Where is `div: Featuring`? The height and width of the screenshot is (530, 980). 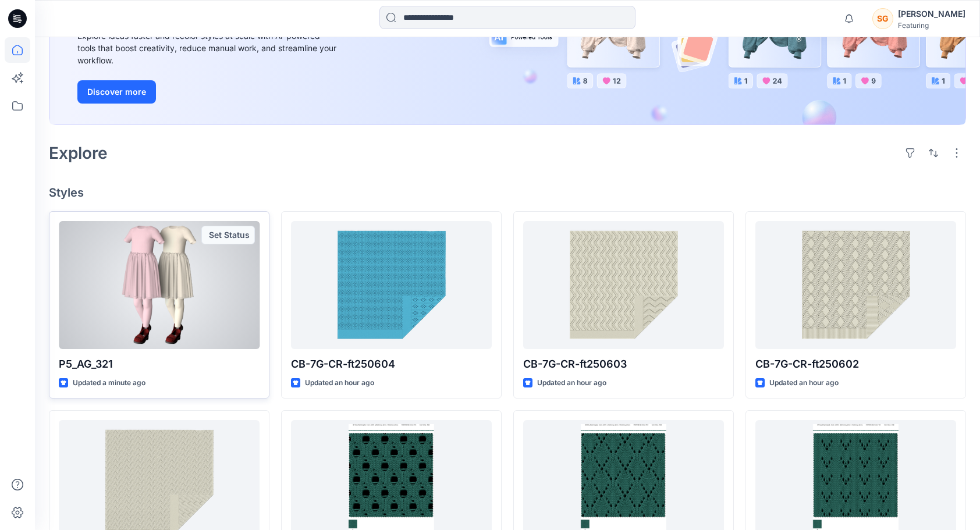
div: Featuring is located at coordinates (931, 25).